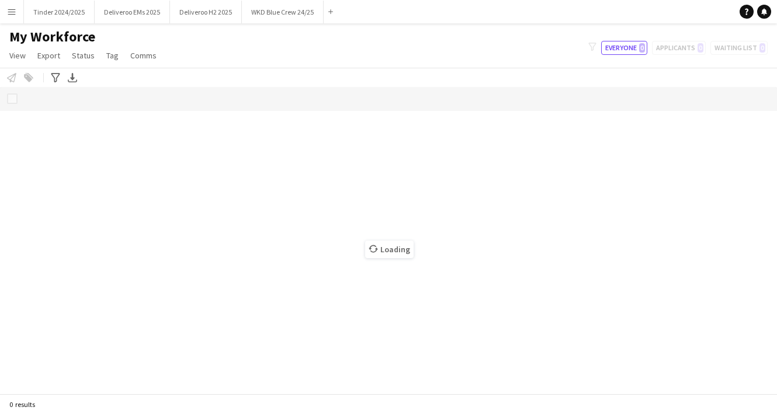 This screenshot has width=777, height=414. Describe the element at coordinates (18, 55) in the screenshot. I see `span: View` at that location.